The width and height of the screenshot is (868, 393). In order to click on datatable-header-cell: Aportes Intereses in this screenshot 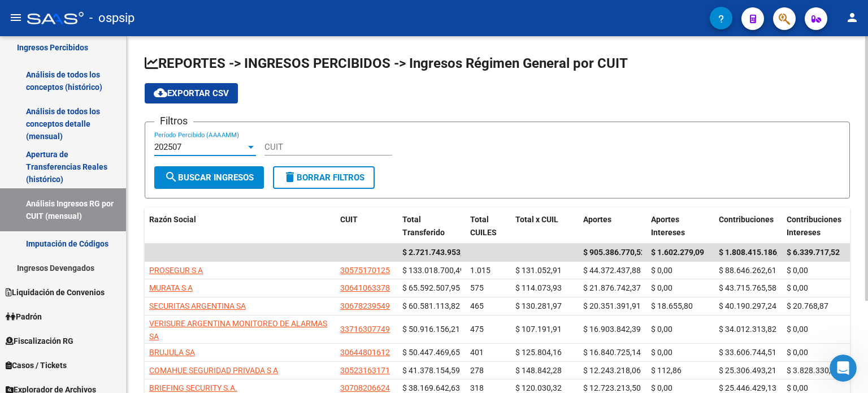, I will do `click(680, 226)`.